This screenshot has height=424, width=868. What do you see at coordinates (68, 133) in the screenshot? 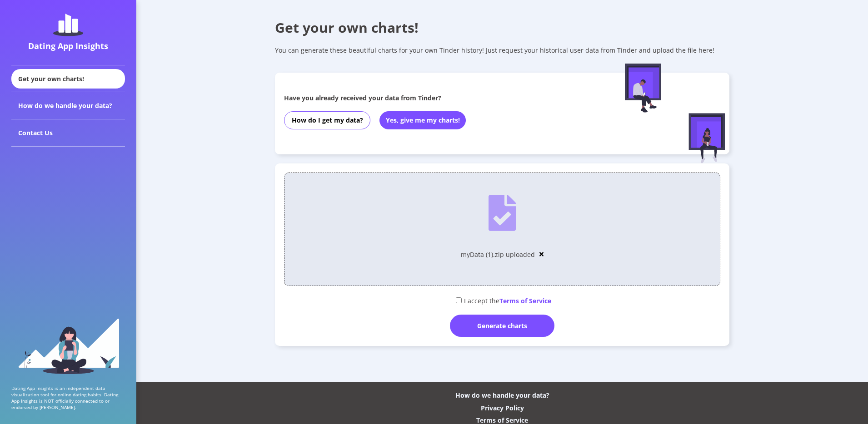
I see `div: Contact Us` at bounding box center [68, 133].